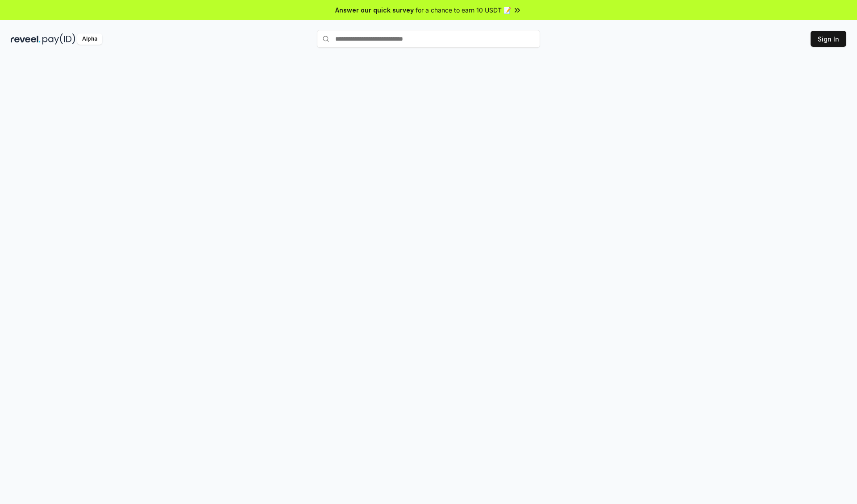 Image resolution: width=857 pixels, height=504 pixels. I want to click on img: reveel_dark, so click(25, 39).